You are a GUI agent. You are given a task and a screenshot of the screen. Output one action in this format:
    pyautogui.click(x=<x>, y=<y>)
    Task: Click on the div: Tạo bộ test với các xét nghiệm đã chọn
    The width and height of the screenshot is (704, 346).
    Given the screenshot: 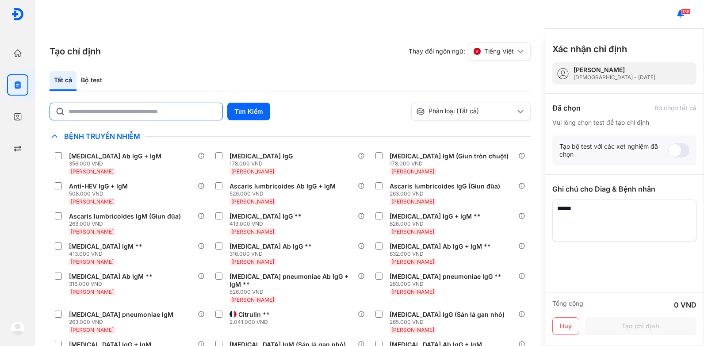 What is the action you would take?
    pyautogui.click(x=614, y=150)
    